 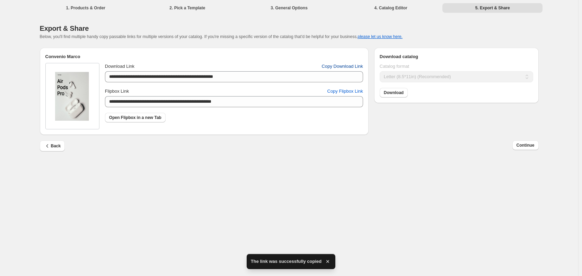 I want to click on span: Download, so click(x=393, y=93).